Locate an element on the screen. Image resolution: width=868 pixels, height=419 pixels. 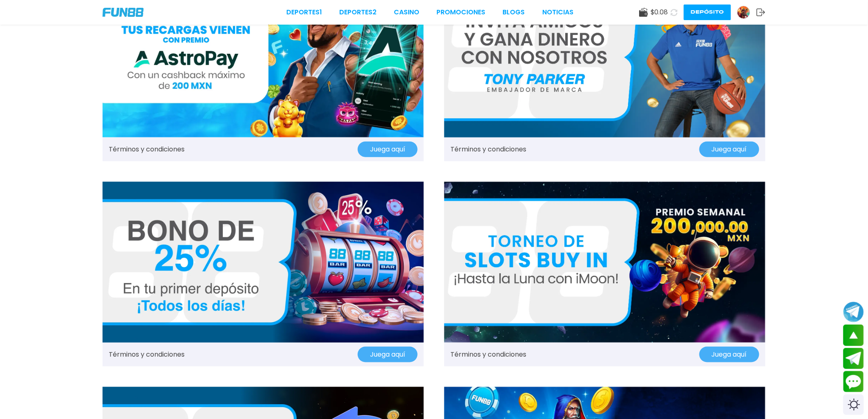
a: Promociones is located at coordinates (461, 12).